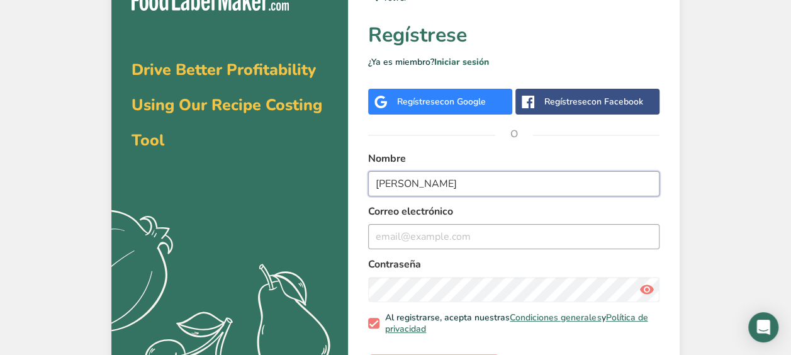  What do you see at coordinates (514, 159) in the screenshot?
I see `label: Nombre` at bounding box center [514, 159].